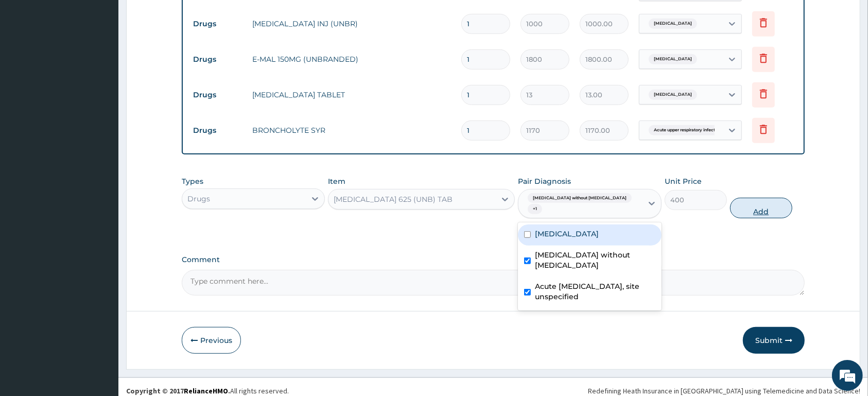 The width and height of the screenshot is (868, 396). What do you see at coordinates (206, 391) in the screenshot?
I see `a: RelianceHMO` at bounding box center [206, 391].